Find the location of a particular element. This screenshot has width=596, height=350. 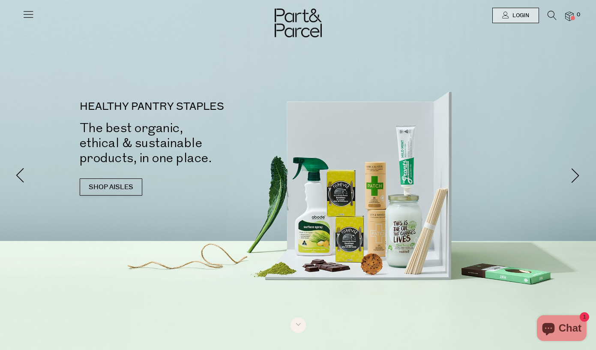

p: HEALTHY PANTRY STAPLES is located at coordinates (195, 107).